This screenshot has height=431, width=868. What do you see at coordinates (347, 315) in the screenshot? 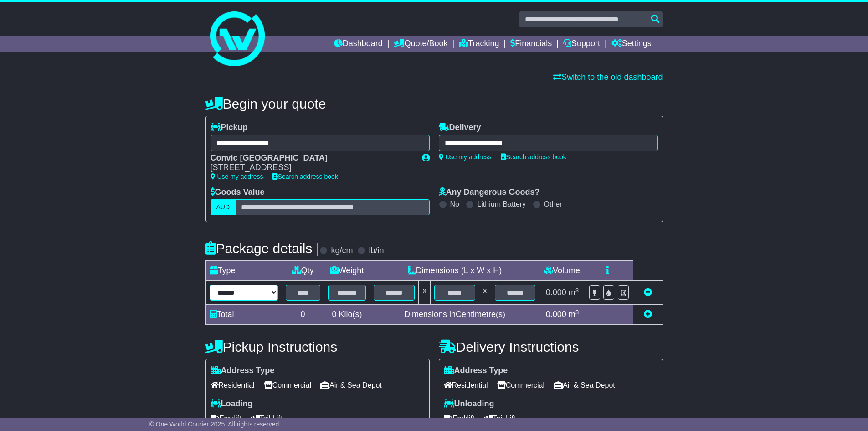
I see `td: Kilo(s)` at bounding box center [347, 315].